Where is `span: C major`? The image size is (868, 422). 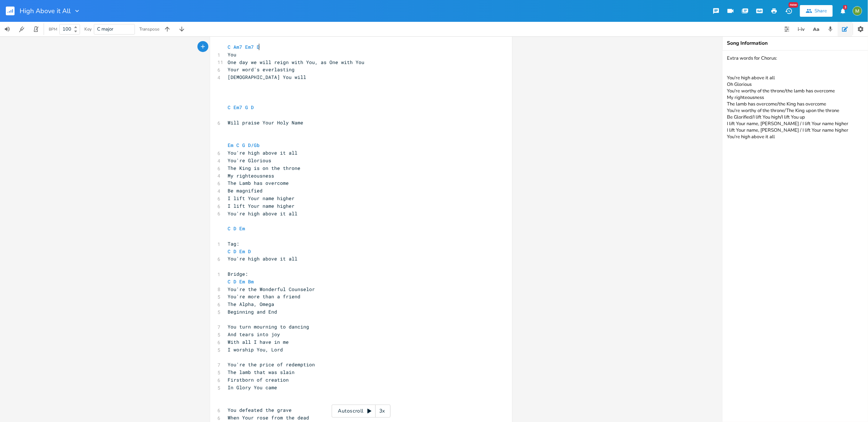
span: C major is located at coordinates (105, 29).